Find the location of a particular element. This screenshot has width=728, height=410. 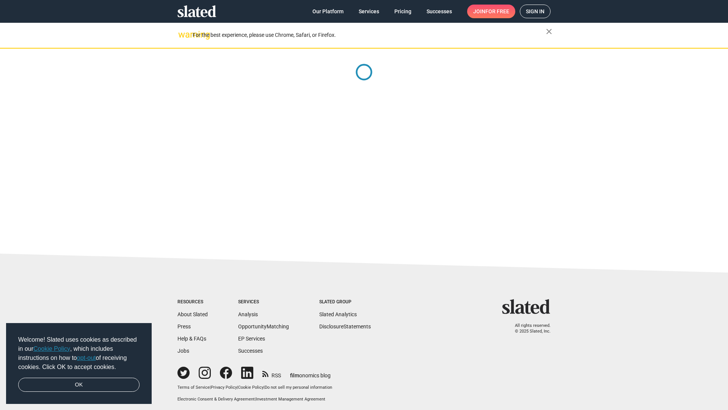

a: Pricing is located at coordinates (403, 11).